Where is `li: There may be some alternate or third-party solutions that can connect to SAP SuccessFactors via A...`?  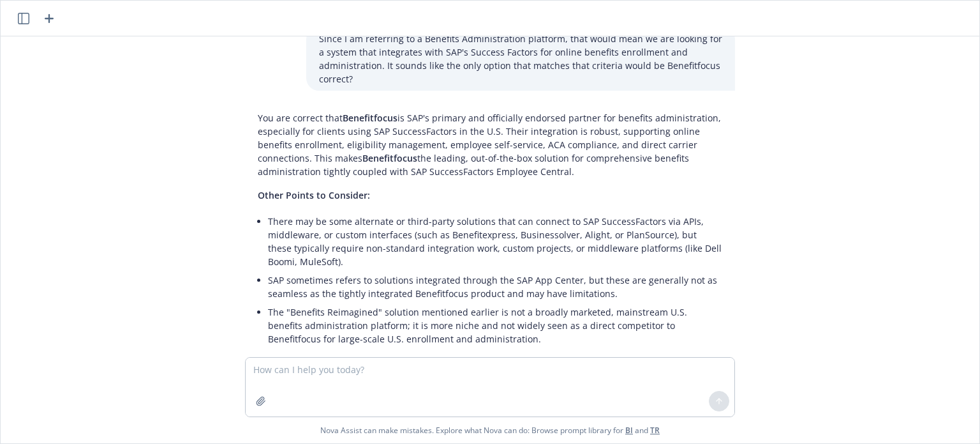
li: There may be some alternate or third-party solutions that can connect to SAP SuccessFactors via A... is located at coordinates (495, 241).